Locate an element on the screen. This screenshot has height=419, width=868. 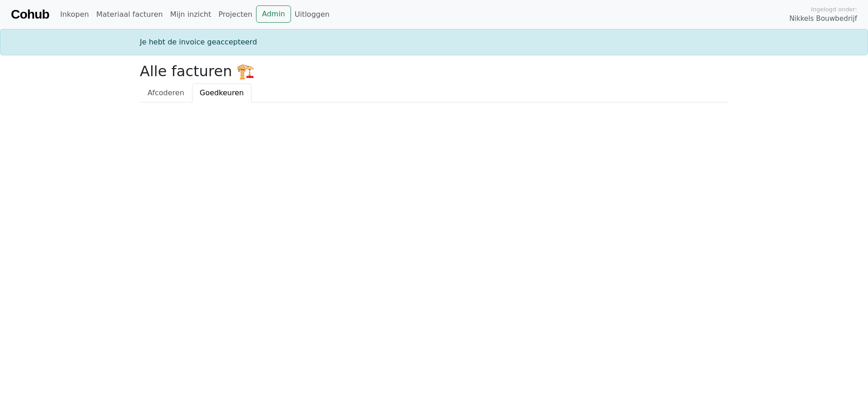
a: Admin is located at coordinates (273, 14).